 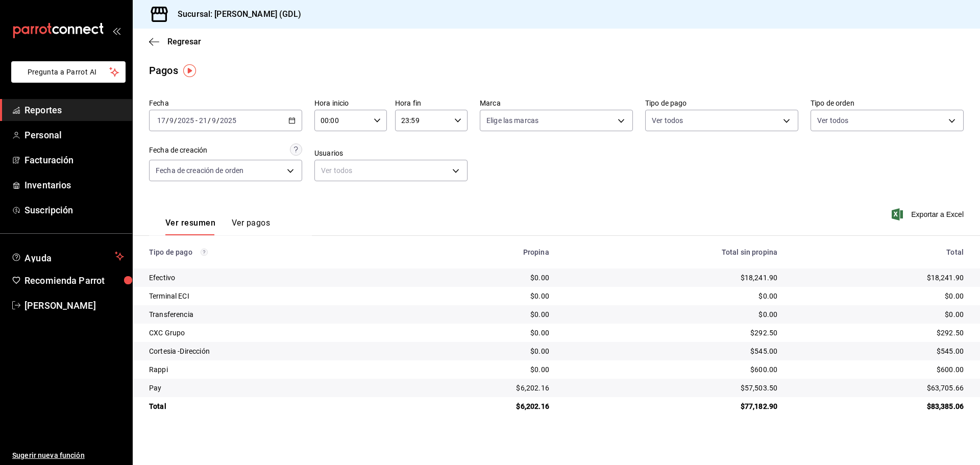 I want to click on span: Recomienda Parrot, so click(x=74, y=280).